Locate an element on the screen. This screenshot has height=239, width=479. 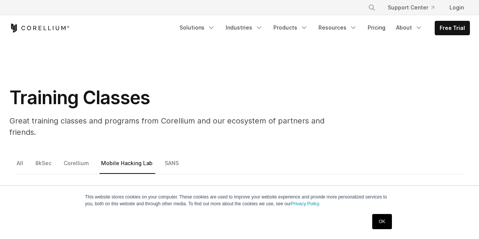
a: 8kSec is located at coordinates (44, 166).